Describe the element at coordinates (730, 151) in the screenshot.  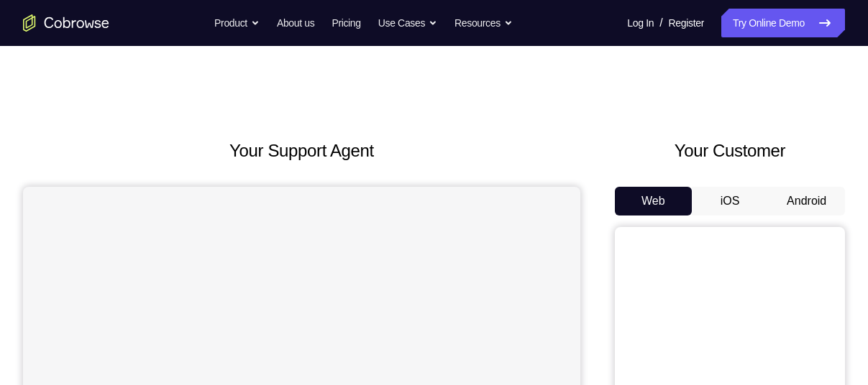
I see `h2: Your Customer` at that location.